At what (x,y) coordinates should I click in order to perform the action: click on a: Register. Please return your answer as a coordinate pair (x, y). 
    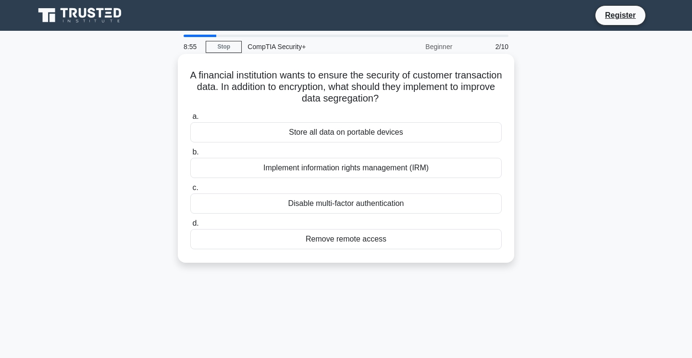
    Looking at the image, I should click on (620, 15).